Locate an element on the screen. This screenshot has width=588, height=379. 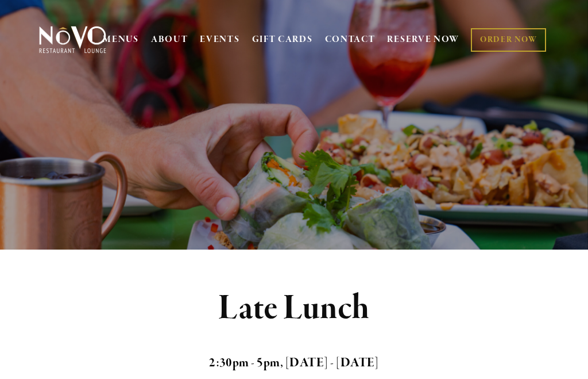
img: Novo Restaurant &amp; Lounge is located at coordinates (72, 40).